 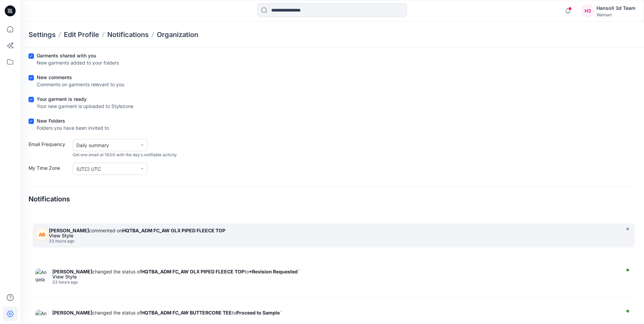 I want to click on p: Settings, so click(x=42, y=35).